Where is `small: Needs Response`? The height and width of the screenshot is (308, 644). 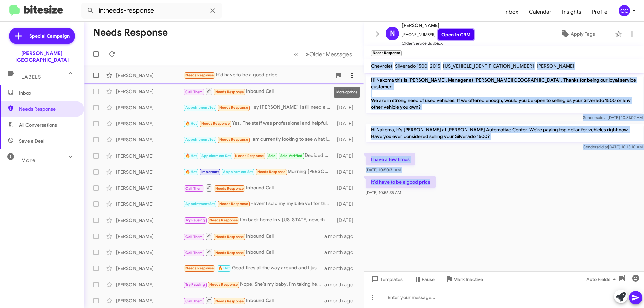
small: Needs Response is located at coordinates (386, 54).